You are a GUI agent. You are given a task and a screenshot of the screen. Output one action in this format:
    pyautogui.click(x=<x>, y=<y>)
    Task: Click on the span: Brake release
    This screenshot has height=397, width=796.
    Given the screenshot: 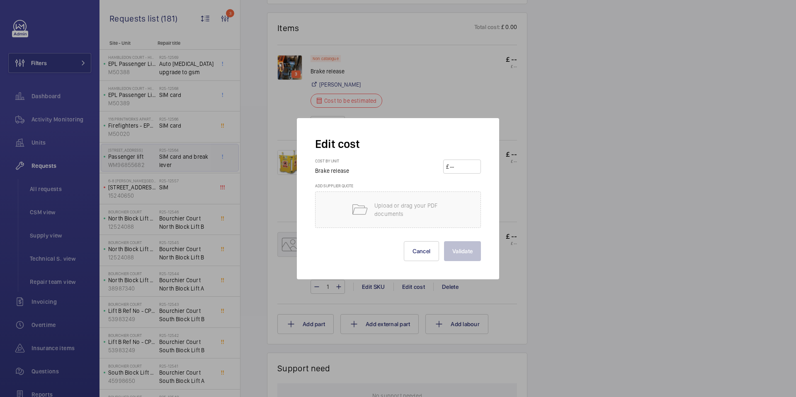 What is the action you would take?
    pyautogui.click(x=332, y=171)
    